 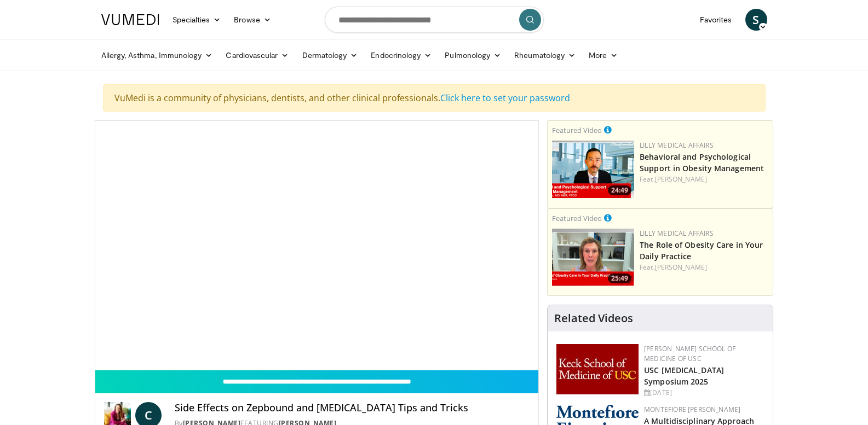 I want to click on img: e1208b6b-349f-4914-9dd7-f97803bdbf1d.png.150x105_q85_crop-smart_upscale.png, so click(x=593, y=257).